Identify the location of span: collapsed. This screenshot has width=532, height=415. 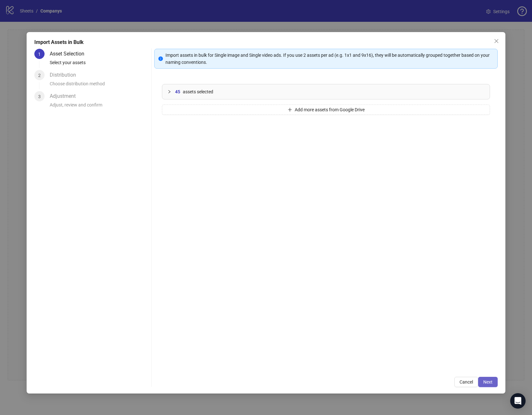
(170, 92).